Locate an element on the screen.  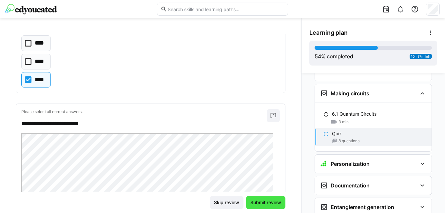
div: % completed is located at coordinates (334, 56).